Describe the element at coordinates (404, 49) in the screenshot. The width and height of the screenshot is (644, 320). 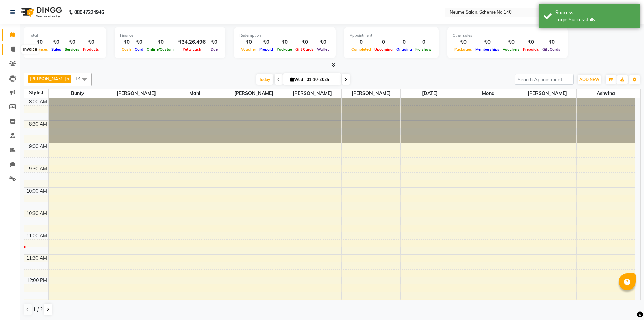
I see `span: Ongoing` at that location.